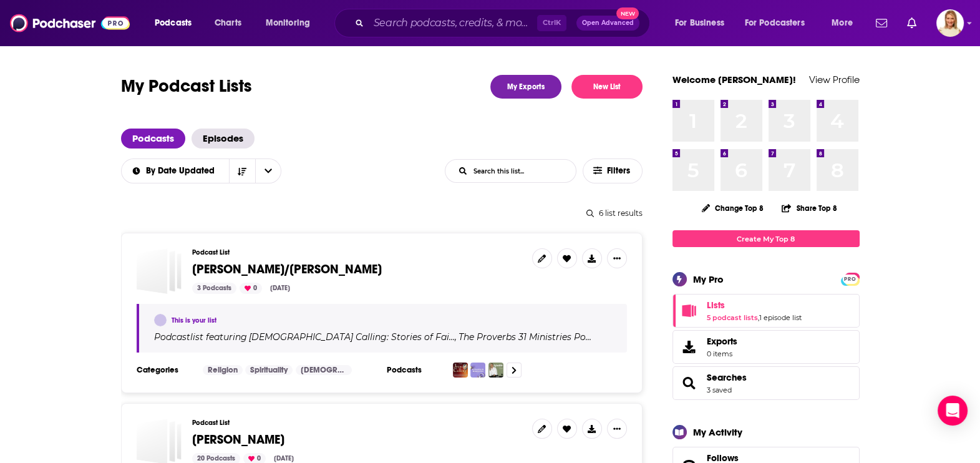 The image size is (980, 463). What do you see at coordinates (608, 23) in the screenshot?
I see `span: Open Advanced` at bounding box center [608, 23].